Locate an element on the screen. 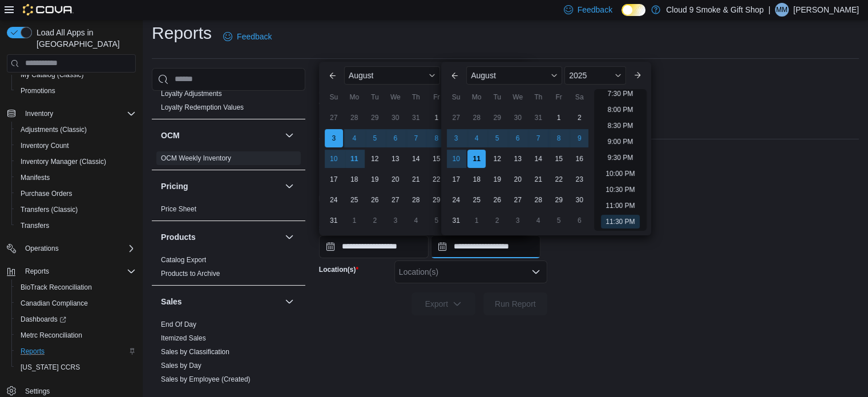 Image resolution: width=868 pixels, height=397 pixels. span: Catalog Export is located at coordinates (183, 260).